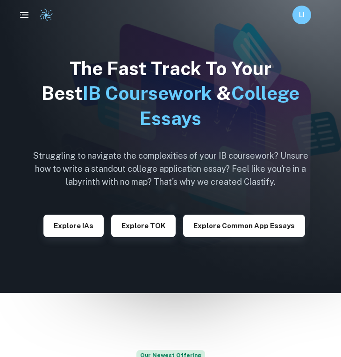  Describe the element at coordinates (244, 225) in the screenshot. I see `a: Explore Common App essays` at that location.